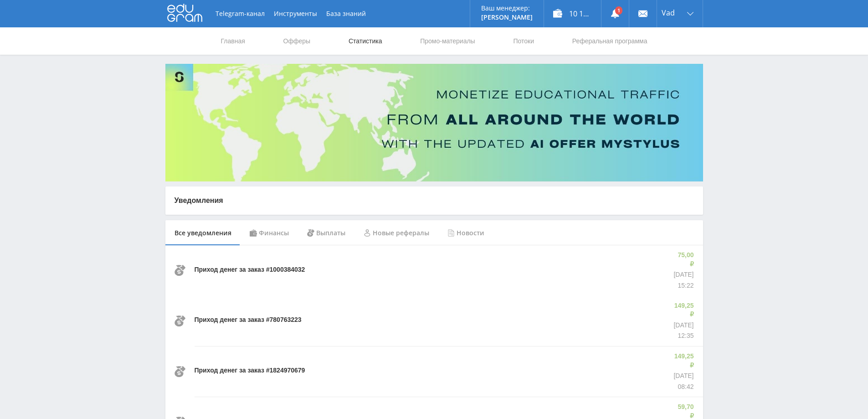  What do you see at coordinates (250, 270) in the screenshot?
I see `p: Приход денег за заказ #1000384032` at bounding box center [250, 270].